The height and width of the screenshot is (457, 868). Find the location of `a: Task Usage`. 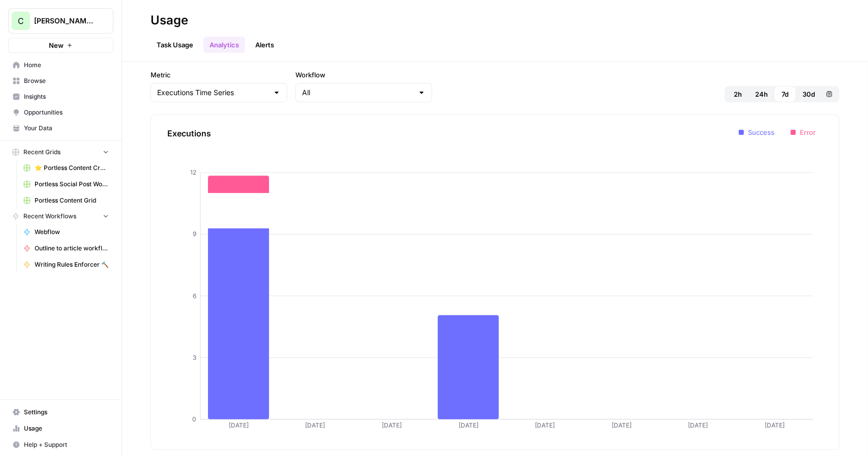

a: Task Usage is located at coordinates (175, 45).